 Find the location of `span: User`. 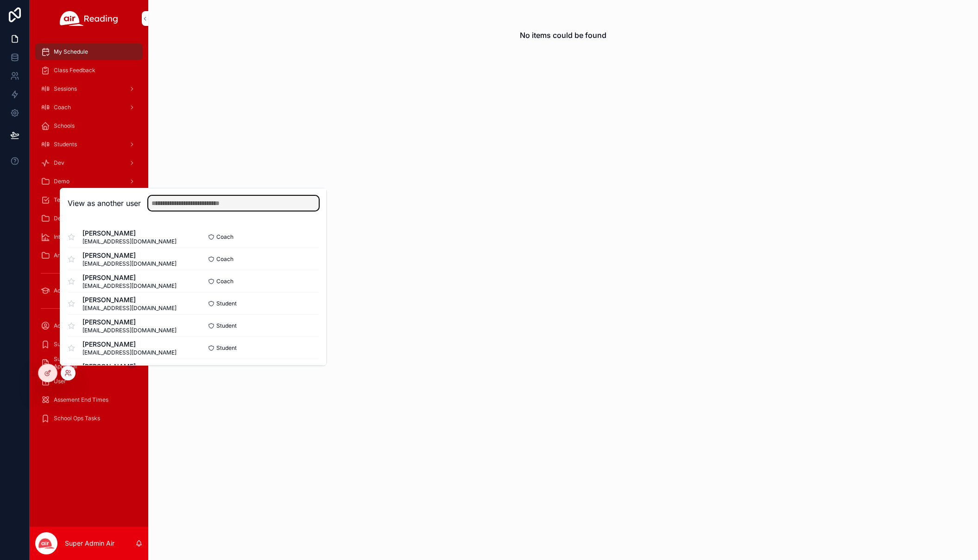

span: User is located at coordinates (60, 381).